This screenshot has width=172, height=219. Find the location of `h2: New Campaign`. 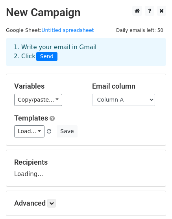

h2: New Campaign is located at coordinates (86, 13).